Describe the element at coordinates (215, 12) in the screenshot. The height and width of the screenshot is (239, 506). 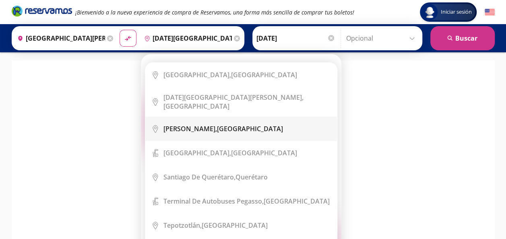
I see `em: ¡Bienvenido a la nueva experiencia de compra de Reservamos, una forma más sencilla de comprar tus...` at that location.